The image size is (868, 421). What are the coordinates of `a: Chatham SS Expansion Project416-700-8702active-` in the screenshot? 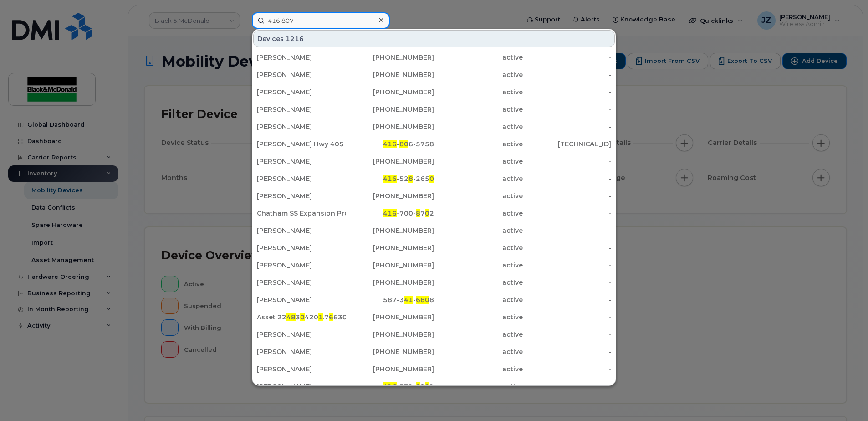 It's located at (434, 213).